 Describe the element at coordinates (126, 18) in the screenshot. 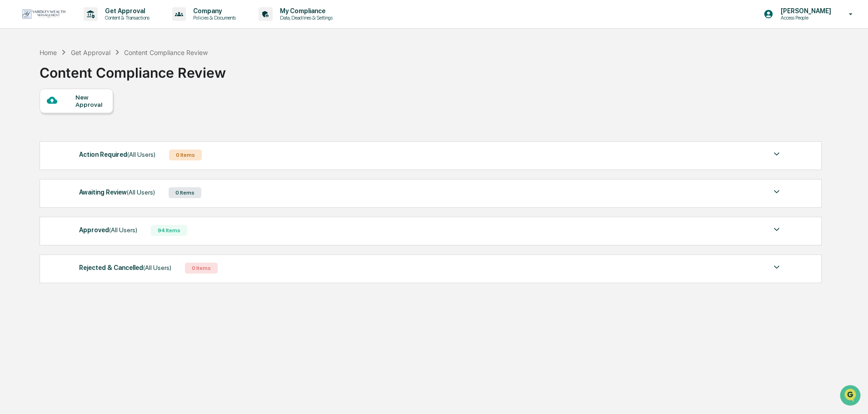

I see `p: Content & Transactions` at that location.